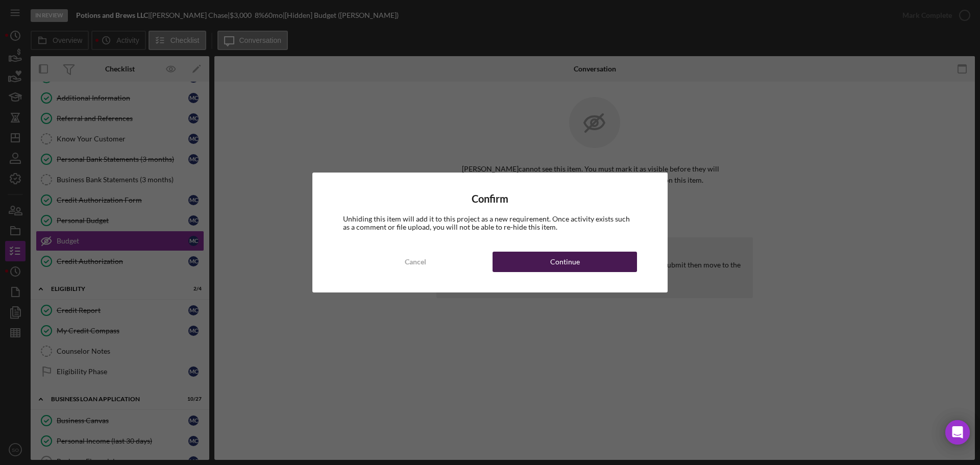  What do you see at coordinates (565, 261) in the screenshot?
I see `div: Continue` at bounding box center [565, 261].